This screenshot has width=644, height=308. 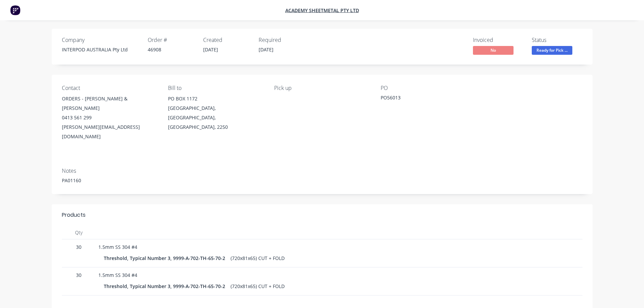 What do you see at coordinates (15, 10) in the screenshot?
I see `img: Factory` at bounding box center [15, 10].